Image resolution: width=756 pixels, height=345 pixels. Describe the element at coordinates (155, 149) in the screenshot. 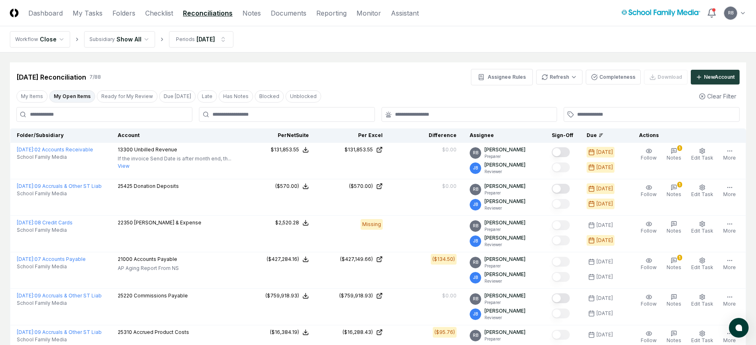

I see `span: Unbilled Revenue` at that location.